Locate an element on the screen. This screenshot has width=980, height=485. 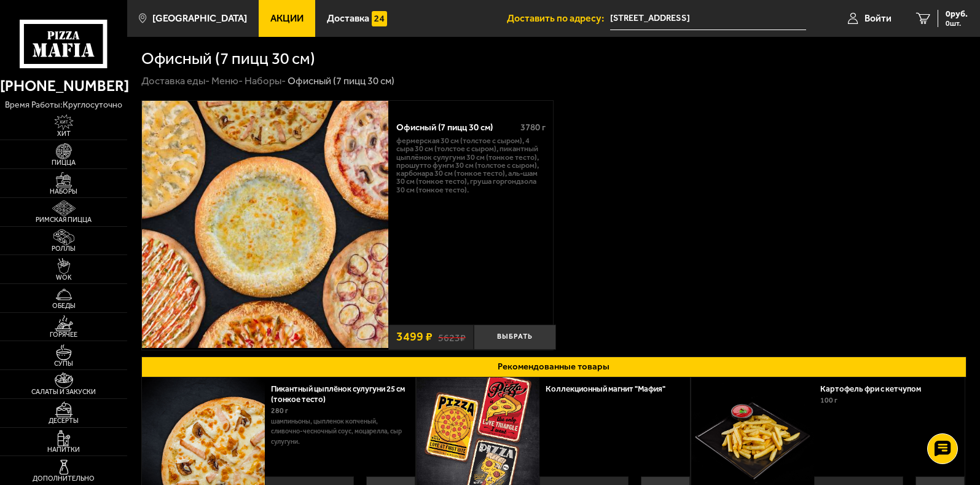
span: Акции is located at coordinates (287, 18).